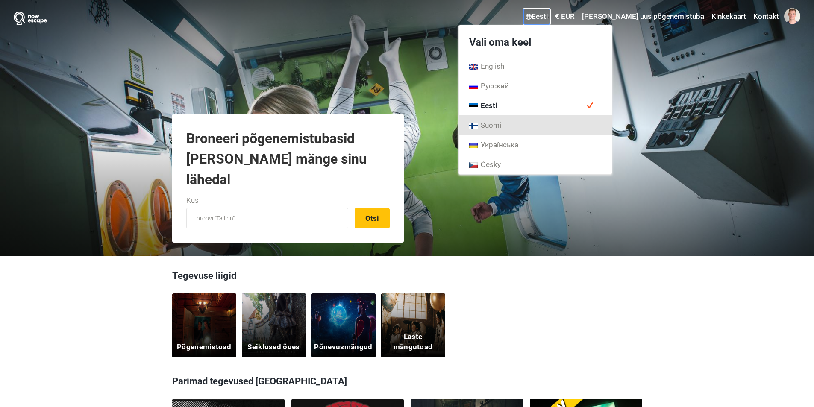  I want to click on span: Suomi, so click(485, 125).